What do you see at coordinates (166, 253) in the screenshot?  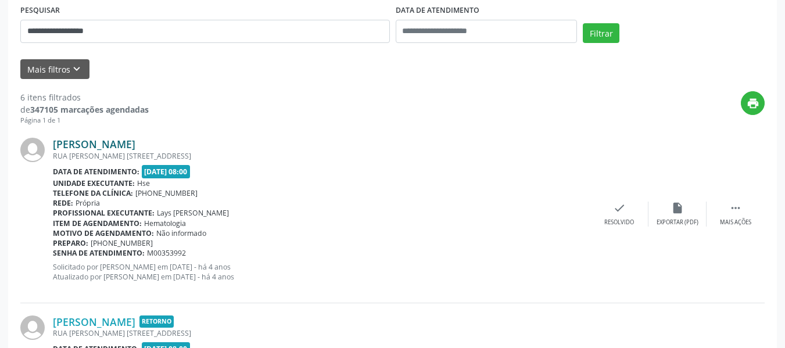 I see `span: M00353992` at bounding box center [166, 253].